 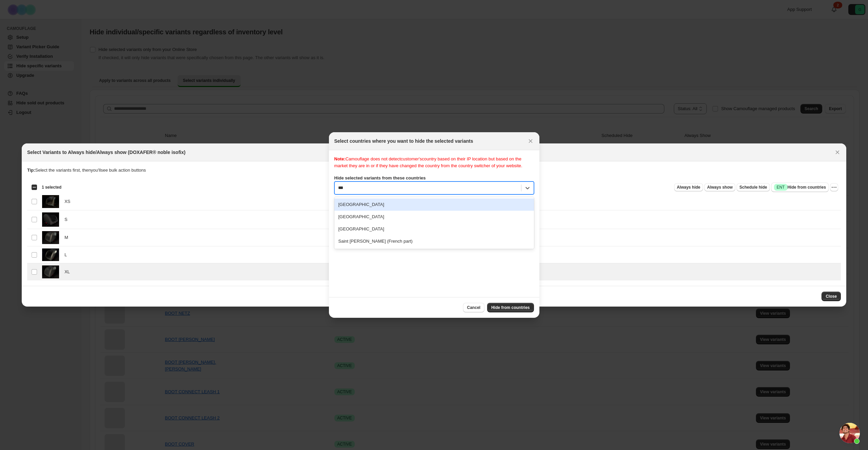 What do you see at coordinates (685, 201) in the screenshot?
I see `td: 97` at bounding box center [685, 201].